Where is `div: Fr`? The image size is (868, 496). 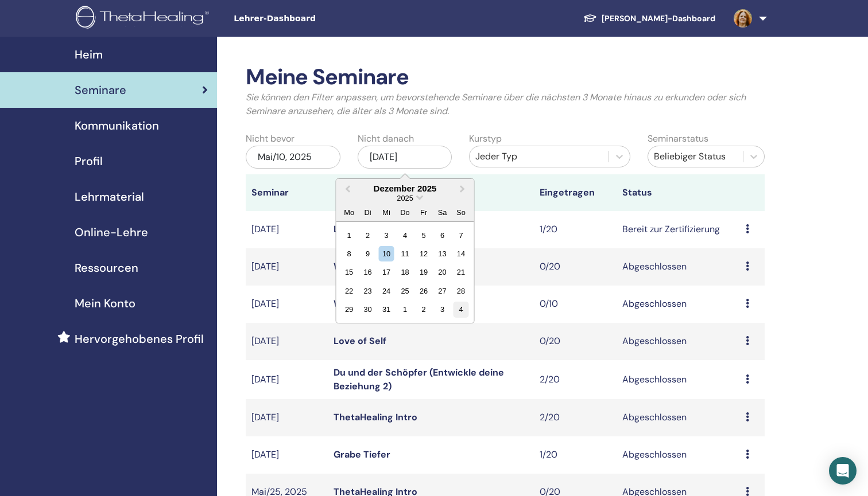
div: Fr is located at coordinates (423, 212).